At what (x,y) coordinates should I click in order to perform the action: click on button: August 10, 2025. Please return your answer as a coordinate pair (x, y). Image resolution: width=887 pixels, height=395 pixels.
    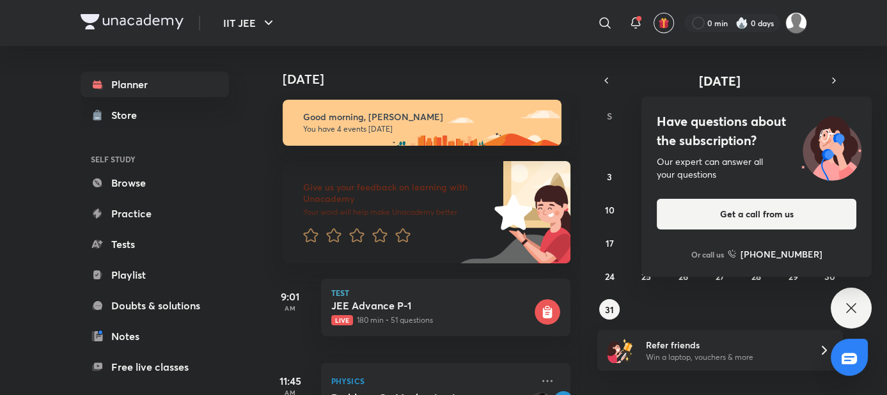
    Looking at the image, I should click on (610, 210).